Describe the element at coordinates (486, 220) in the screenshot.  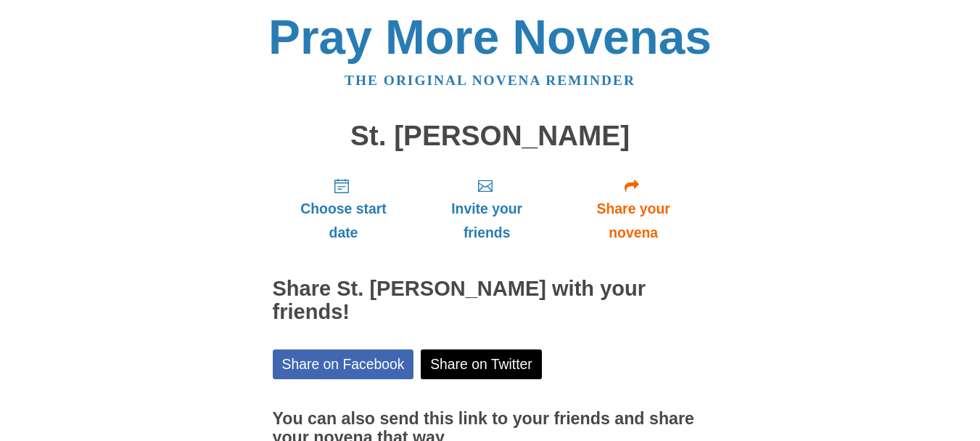
I see `span: Invite your friends` at that location.